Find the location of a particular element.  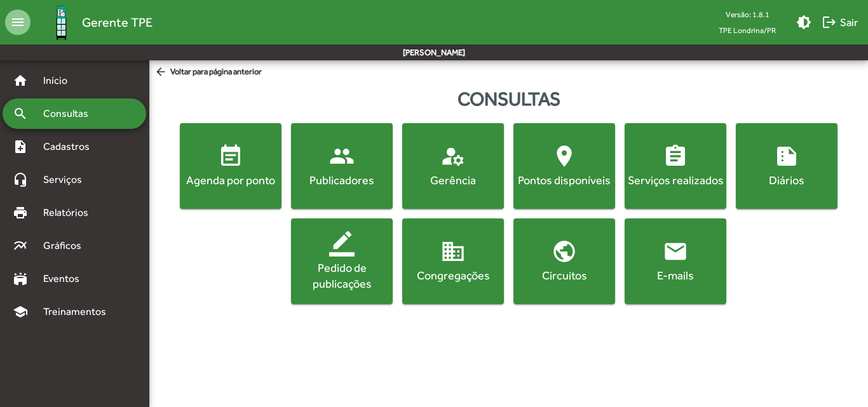

mat-icon: search is located at coordinates (20, 113).